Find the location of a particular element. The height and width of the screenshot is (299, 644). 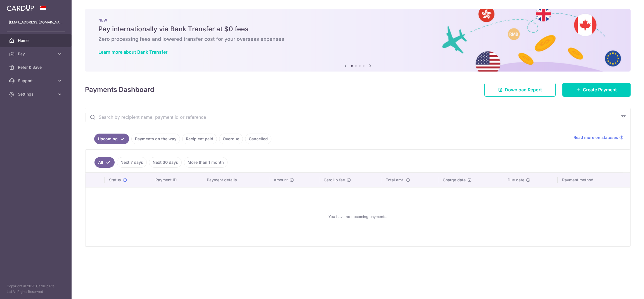

span: Pay is located at coordinates (36, 54).